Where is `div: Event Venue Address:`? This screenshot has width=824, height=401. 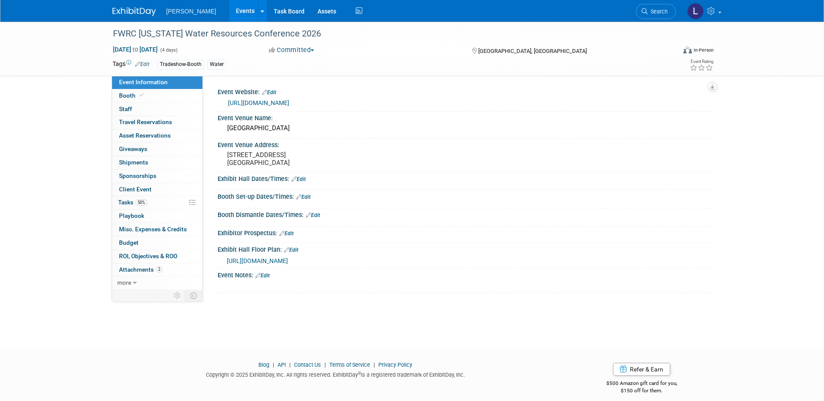
div: Event Venue Address: is located at coordinates (465, 144).